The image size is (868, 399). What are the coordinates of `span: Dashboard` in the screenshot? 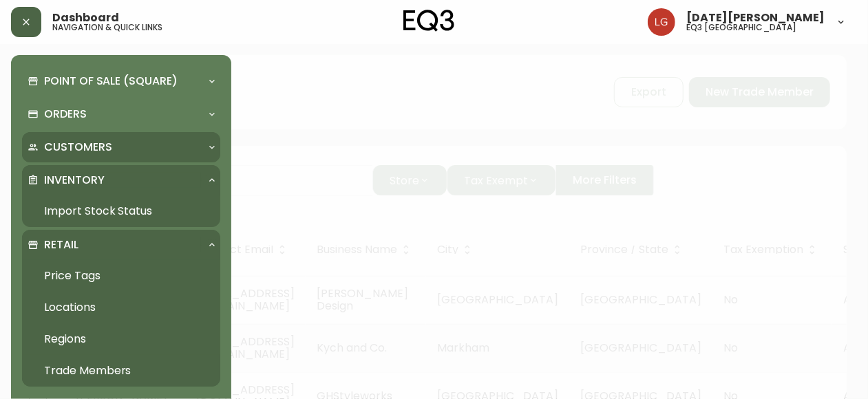 It's located at (85, 18).